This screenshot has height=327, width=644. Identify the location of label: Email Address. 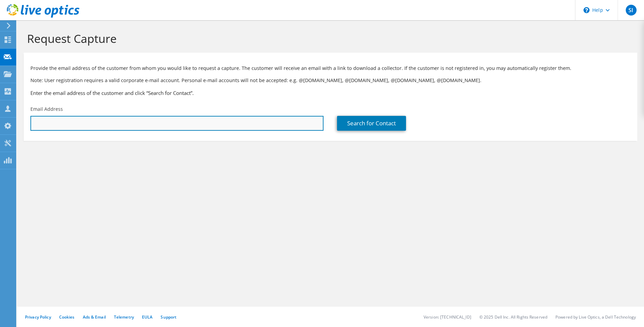
(46, 109).